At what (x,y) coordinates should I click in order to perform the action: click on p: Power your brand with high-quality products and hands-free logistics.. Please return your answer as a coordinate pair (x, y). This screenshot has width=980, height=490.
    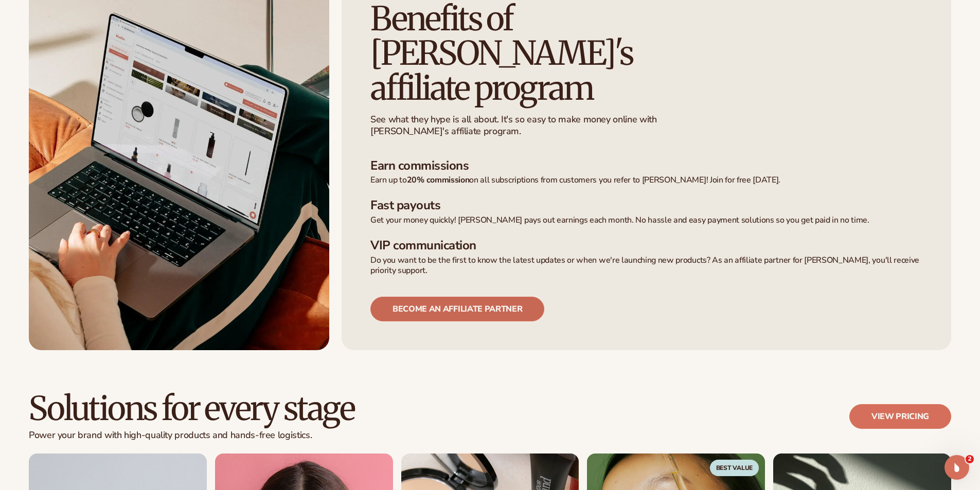
    Looking at the image, I should click on (191, 436).